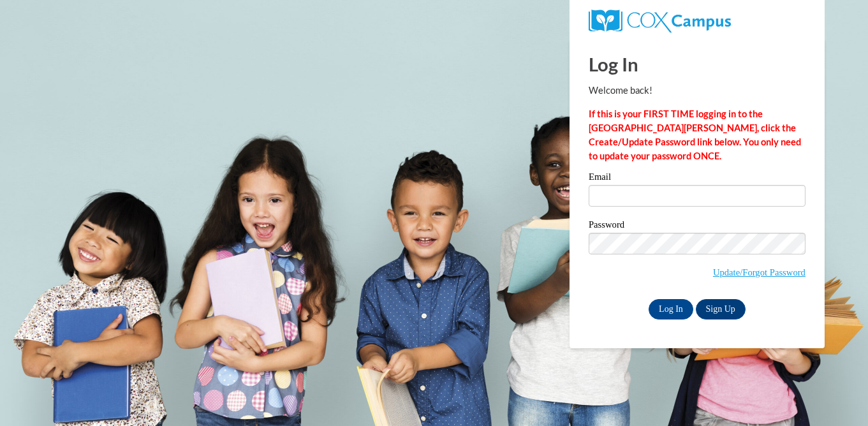 This screenshot has height=426, width=868. What do you see at coordinates (659, 20) in the screenshot?
I see `a: COX Campus` at bounding box center [659, 20].